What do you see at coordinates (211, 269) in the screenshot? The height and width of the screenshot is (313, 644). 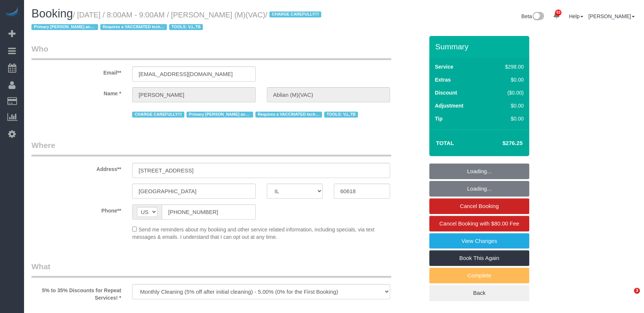 I see `legend: What` at bounding box center [211, 269].